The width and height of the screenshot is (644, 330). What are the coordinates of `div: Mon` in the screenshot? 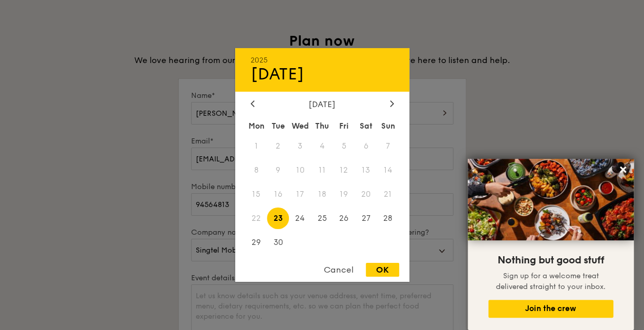 It's located at (256, 126).